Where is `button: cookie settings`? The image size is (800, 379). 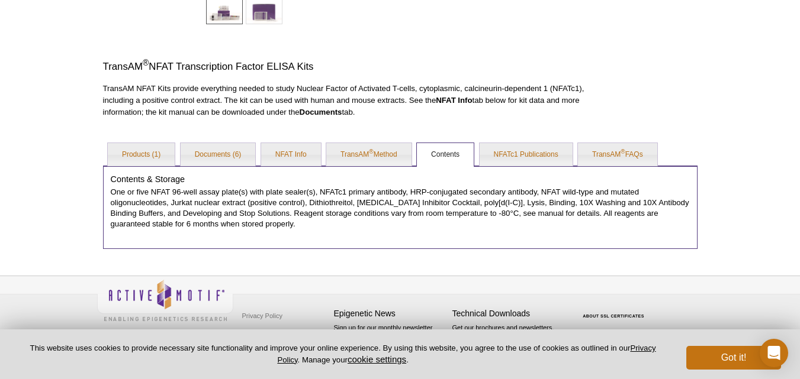
button: cookie settings is located at coordinates (376, 359).